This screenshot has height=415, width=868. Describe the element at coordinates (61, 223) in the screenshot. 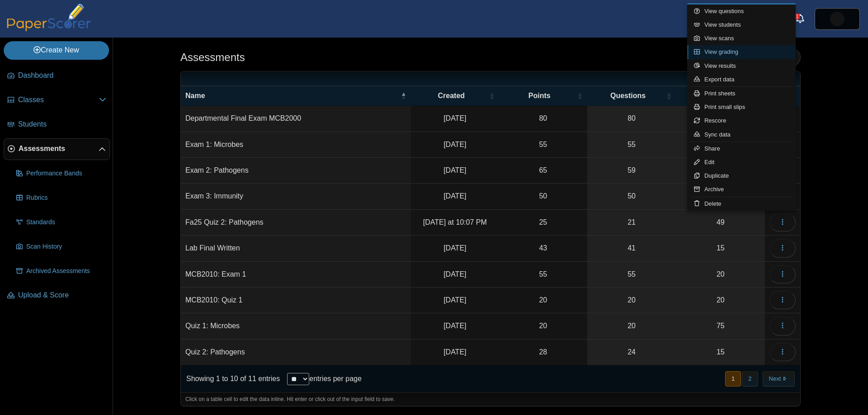

I see `a: Standards` at that location.